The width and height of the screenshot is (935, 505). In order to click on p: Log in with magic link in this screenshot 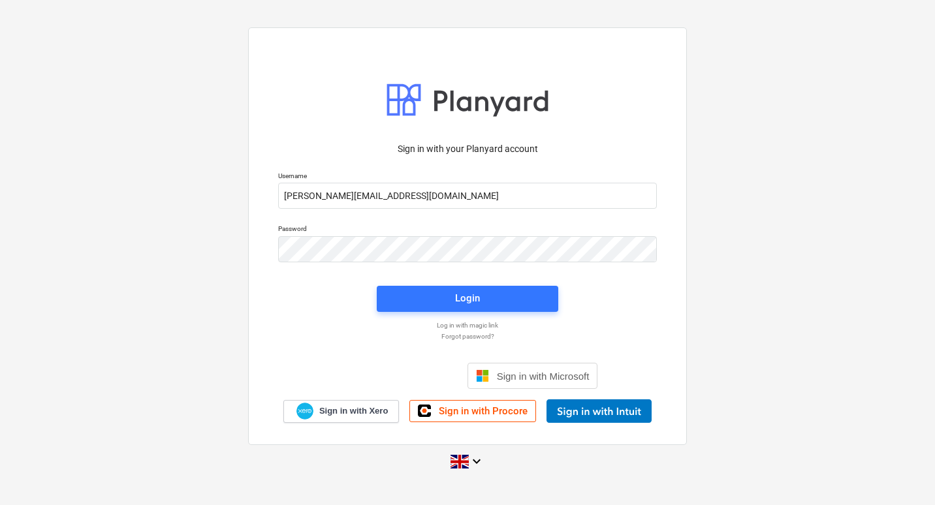, I will do `click(468, 325)`.